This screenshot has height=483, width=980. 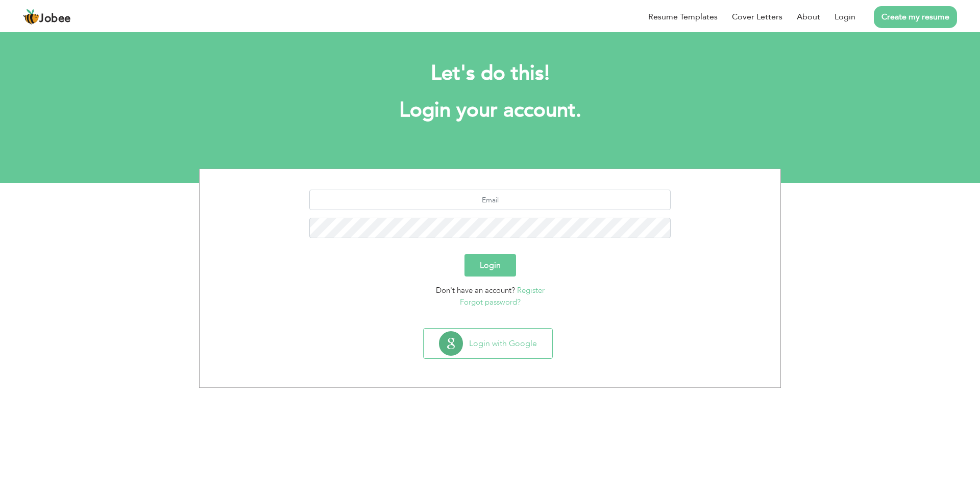 I want to click on img: jobee.io, so click(x=31, y=17).